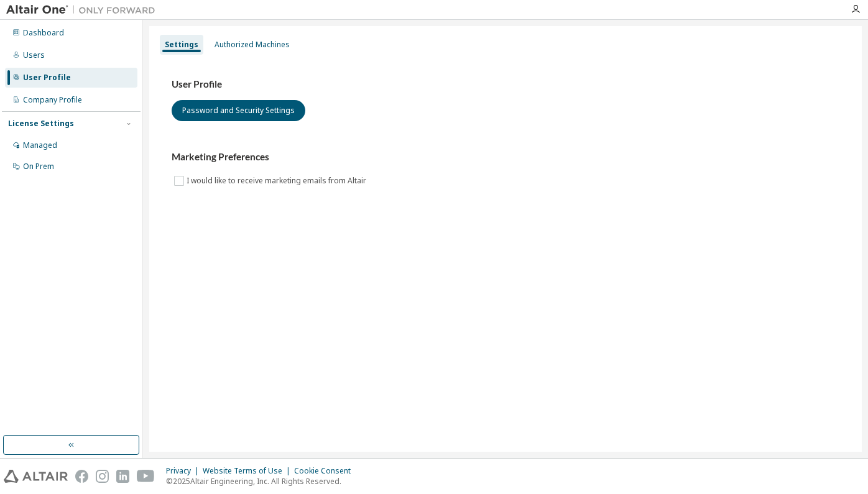 This screenshot has height=494, width=868. I want to click on label: I would like to receive marketing emails from Altair, so click(277, 181).